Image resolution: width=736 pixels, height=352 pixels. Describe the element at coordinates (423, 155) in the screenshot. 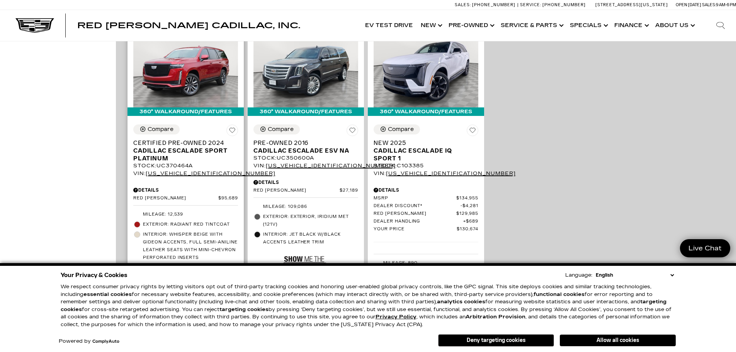

I see `span: Cadillac ESCALADE IQ Sport 1` at that location.